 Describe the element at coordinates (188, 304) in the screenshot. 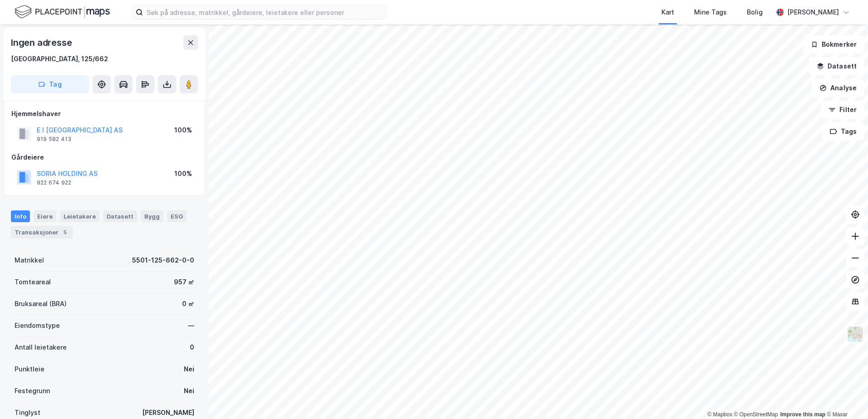

I see `div: 0 ㎡` at that location.